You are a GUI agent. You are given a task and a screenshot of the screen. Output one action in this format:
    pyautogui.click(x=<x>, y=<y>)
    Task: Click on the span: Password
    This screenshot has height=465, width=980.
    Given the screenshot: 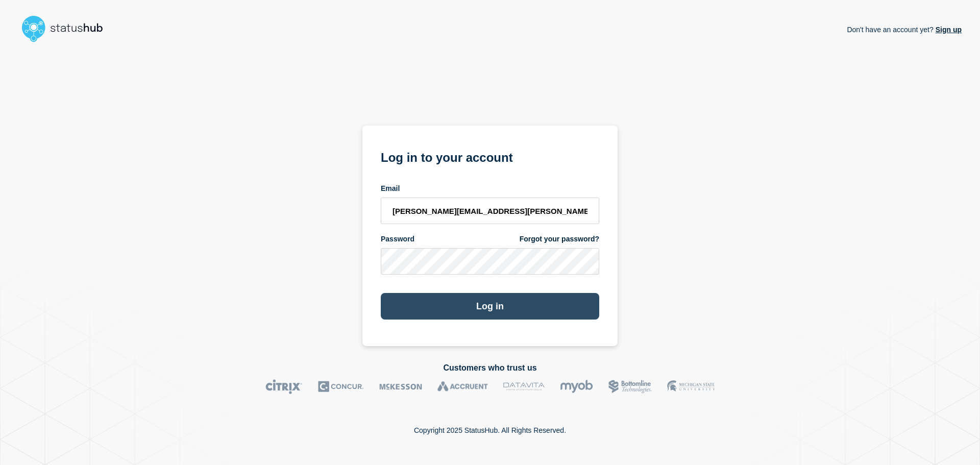 What is the action you would take?
    pyautogui.click(x=397, y=239)
    